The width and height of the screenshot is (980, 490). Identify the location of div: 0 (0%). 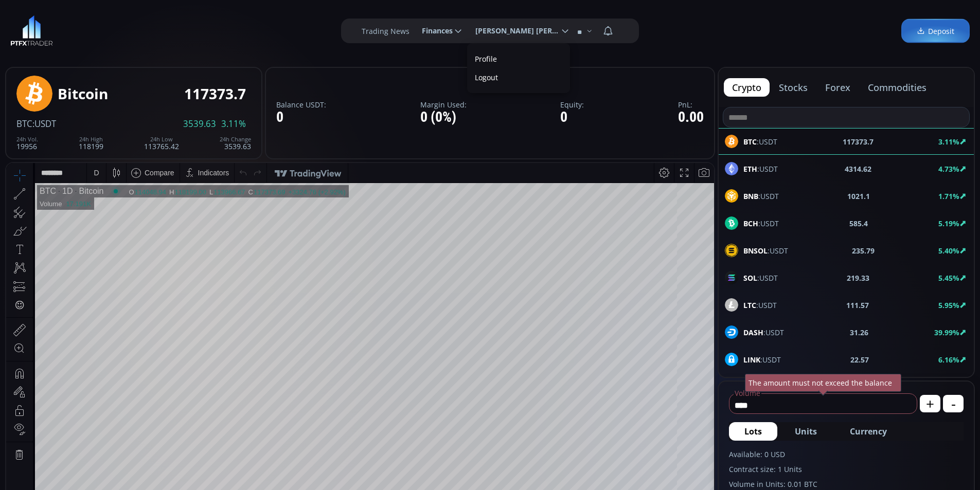
(443, 118).